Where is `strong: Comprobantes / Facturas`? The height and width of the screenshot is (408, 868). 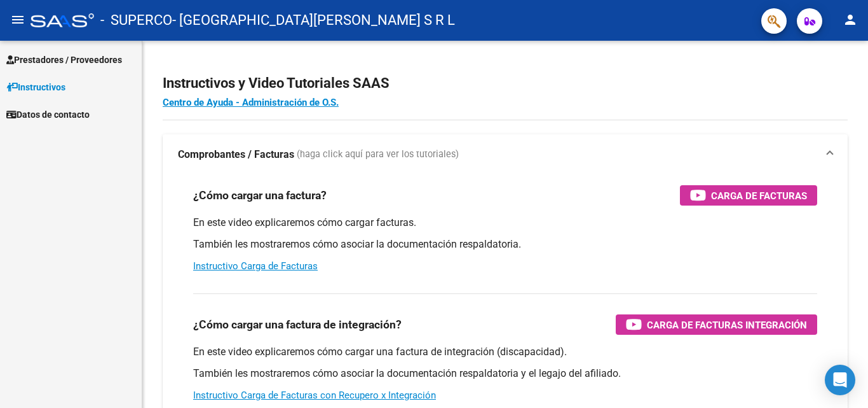 strong: Comprobantes / Facturas is located at coordinates (236, 154).